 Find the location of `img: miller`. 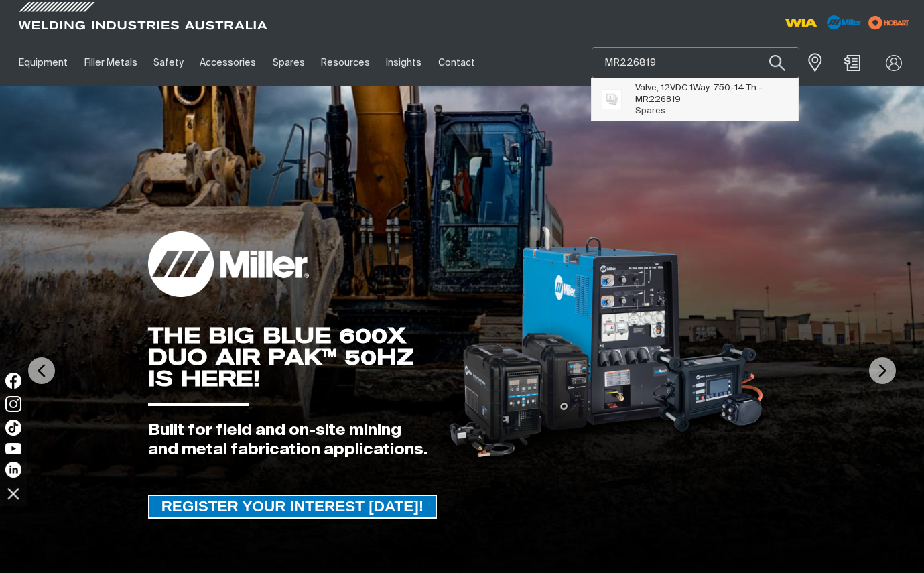

img: miller is located at coordinates (888, 23).